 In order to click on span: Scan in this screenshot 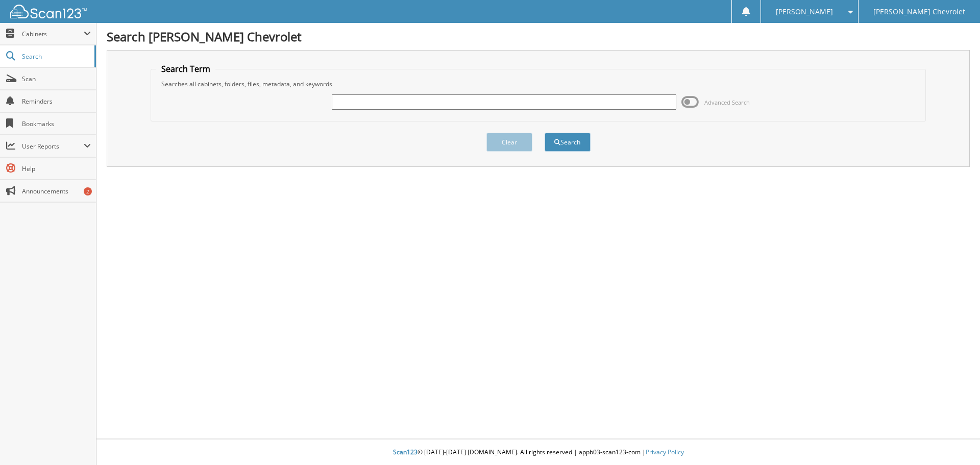, I will do `click(56, 78)`.